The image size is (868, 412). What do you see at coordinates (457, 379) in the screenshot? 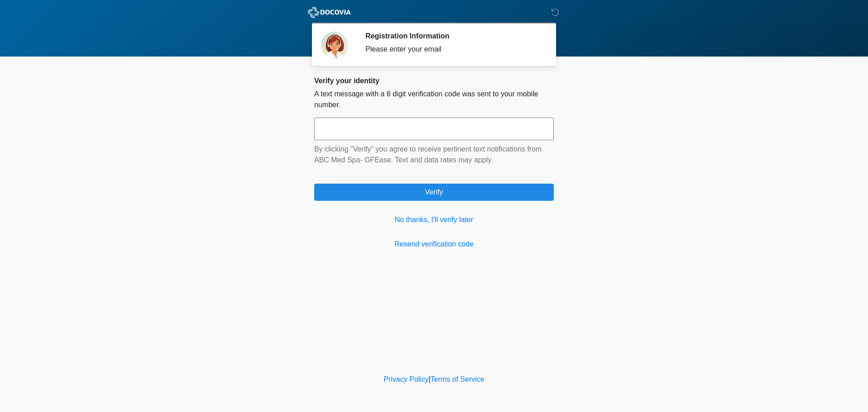
I see `a: Terms of Service` at bounding box center [457, 379].